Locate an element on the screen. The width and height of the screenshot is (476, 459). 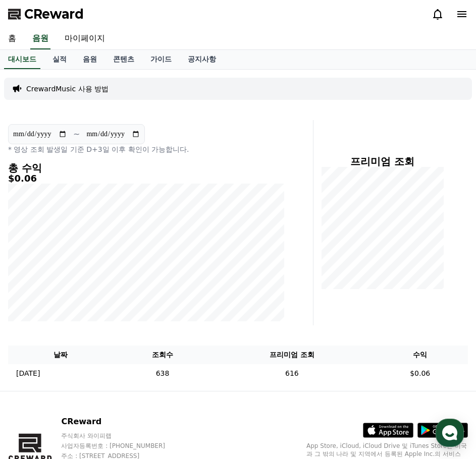
a: 콘텐츠 is located at coordinates (123, 60).